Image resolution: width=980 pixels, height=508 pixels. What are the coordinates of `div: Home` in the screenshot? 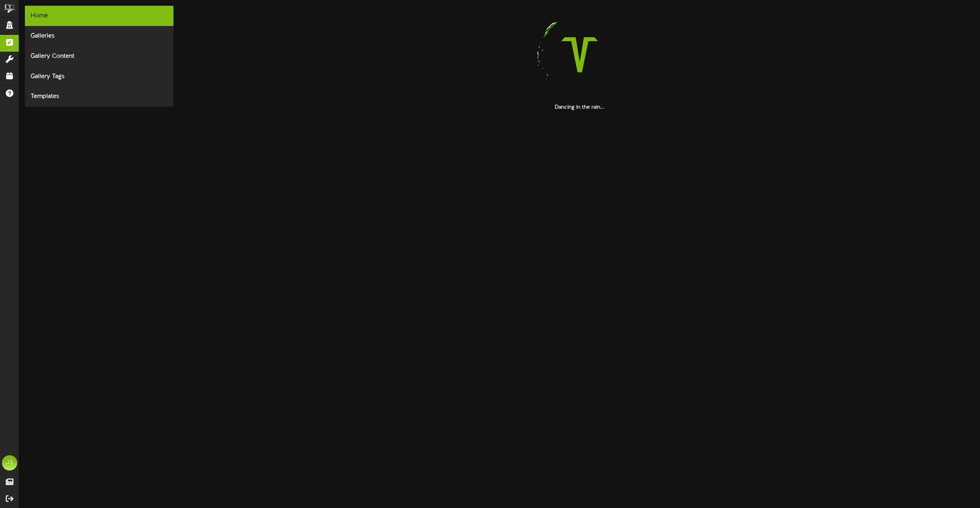 It's located at (99, 16).